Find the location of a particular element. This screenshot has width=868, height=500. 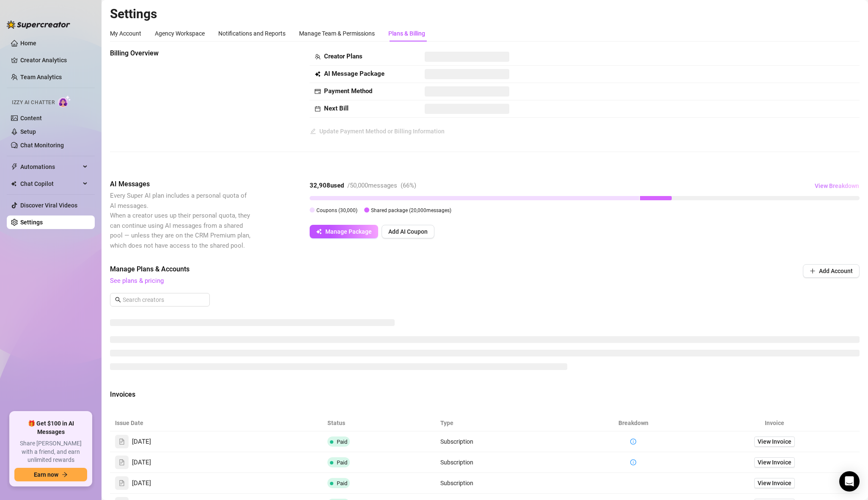

span: Automations is located at coordinates (51, 167).